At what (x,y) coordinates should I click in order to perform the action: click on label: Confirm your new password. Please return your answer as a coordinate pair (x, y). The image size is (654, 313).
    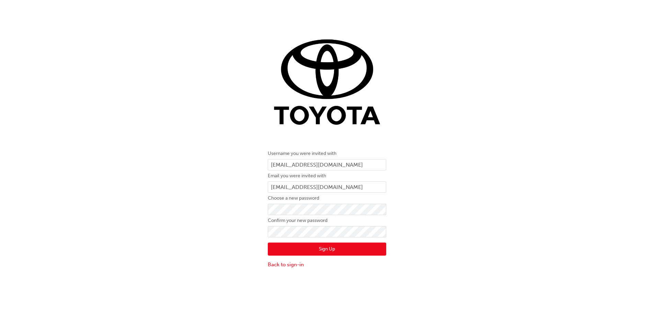
    Looking at the image, I should click on (327, 220).